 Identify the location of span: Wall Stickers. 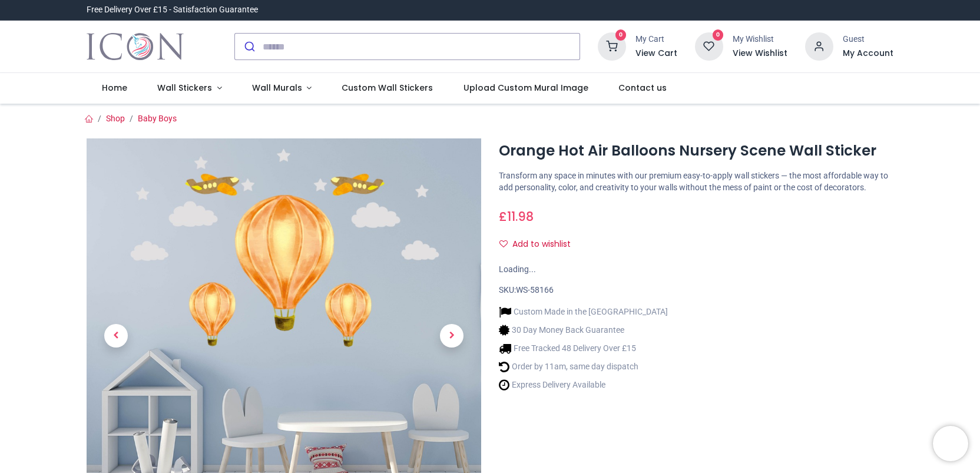
(185, 88).